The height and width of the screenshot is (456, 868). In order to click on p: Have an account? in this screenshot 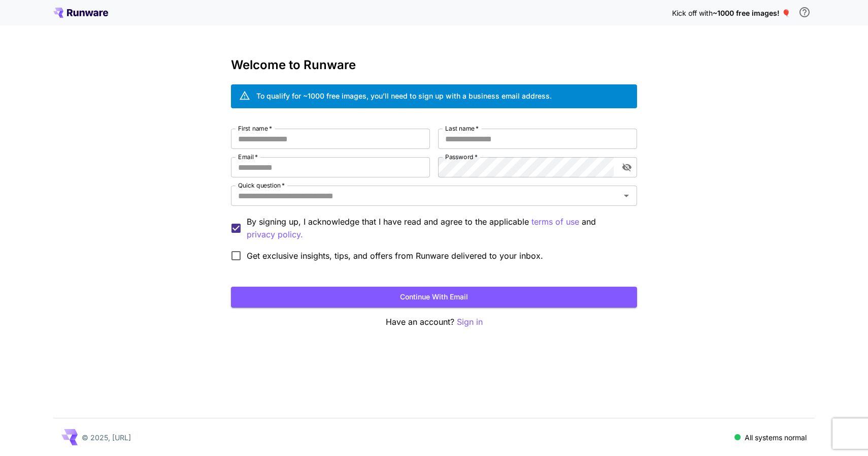, I will do `click(434, 322)`.